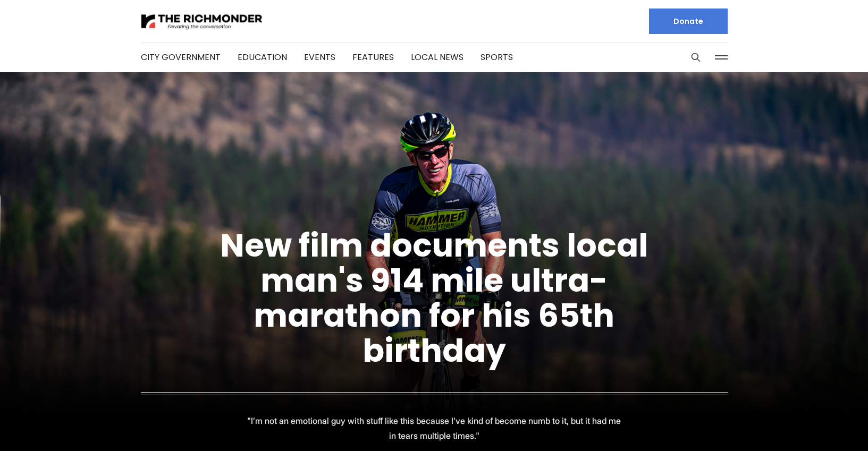 This screenshot has width=868, height=451. What do you see at coordinates (373, 57) in the screenshot?
I see `a: Features` at bounding box center [373, 57].